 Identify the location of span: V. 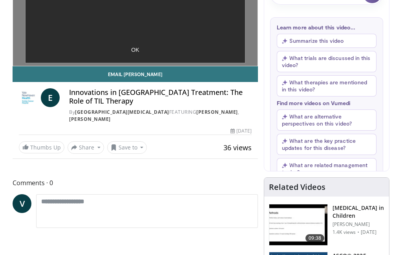
(22, 204).